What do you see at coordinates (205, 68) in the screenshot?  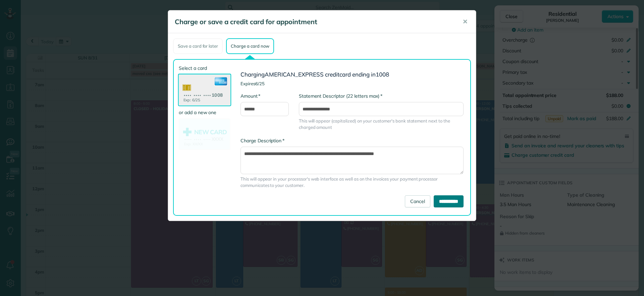 I see `label: Select a card` at bounding box center [205, 68].